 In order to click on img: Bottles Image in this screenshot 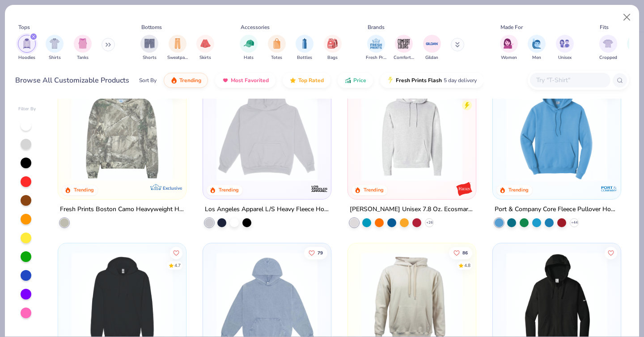, I will do `click(305, 43)`.